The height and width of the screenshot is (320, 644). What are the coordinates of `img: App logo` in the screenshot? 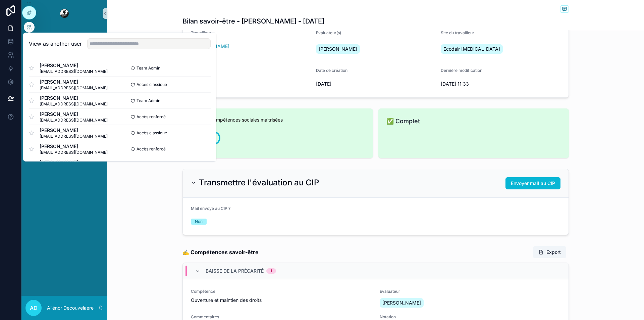 It's located at (64, 13).